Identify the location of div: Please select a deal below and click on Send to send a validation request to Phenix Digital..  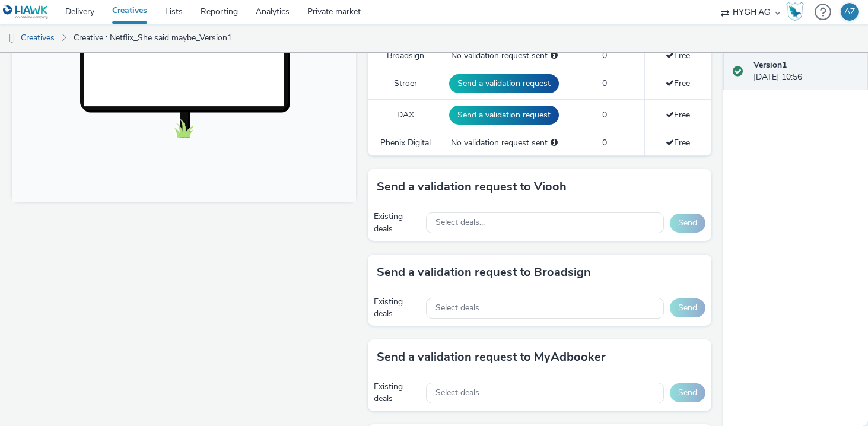
(554, 143).